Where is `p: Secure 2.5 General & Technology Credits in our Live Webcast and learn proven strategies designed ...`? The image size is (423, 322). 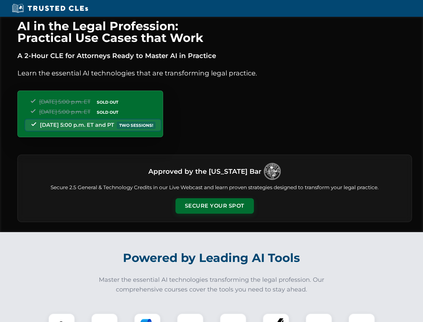 p: Secure 2.5 General & Technology Credits in our Live Webcast and learn proven strategies designed ... is located at coordinates (215, 187).